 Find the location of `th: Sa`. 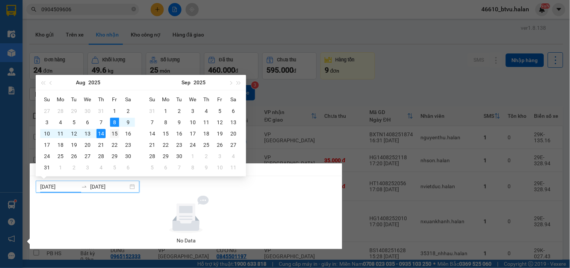

th: Sa is located at coordinates (233, 99).